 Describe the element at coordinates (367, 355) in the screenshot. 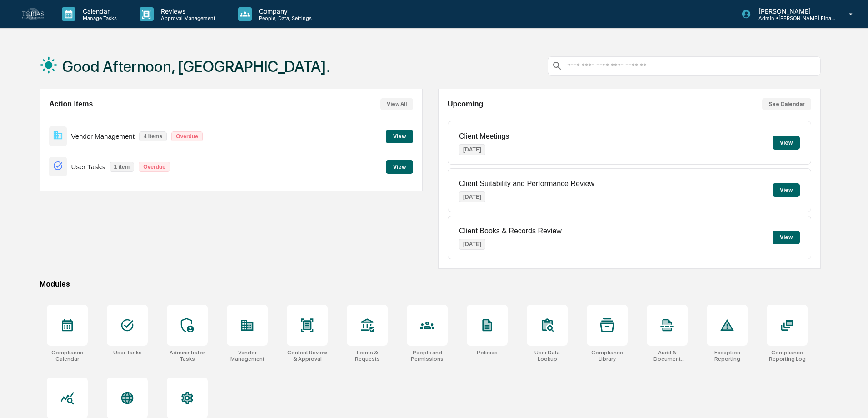

I see `div: Forms & Requests` at that location.